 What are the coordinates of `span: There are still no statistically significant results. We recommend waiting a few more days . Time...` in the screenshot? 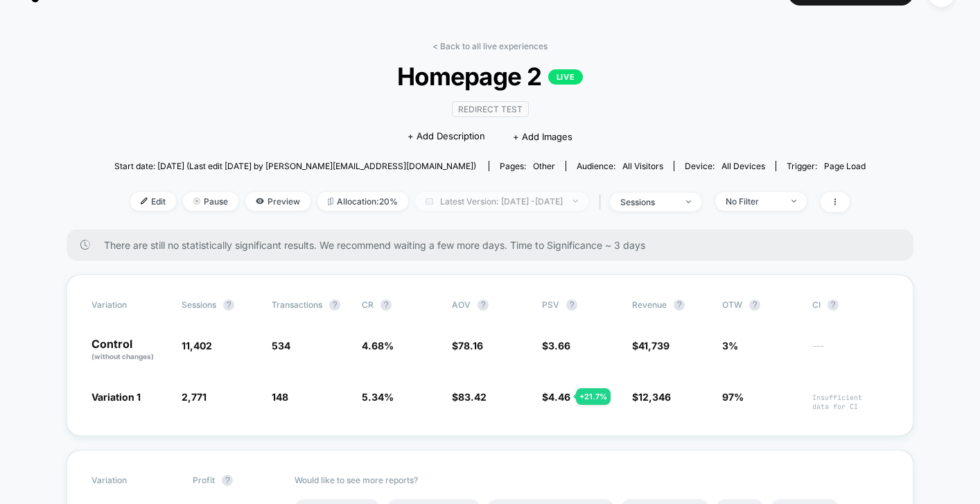 It's located at (495, 244).